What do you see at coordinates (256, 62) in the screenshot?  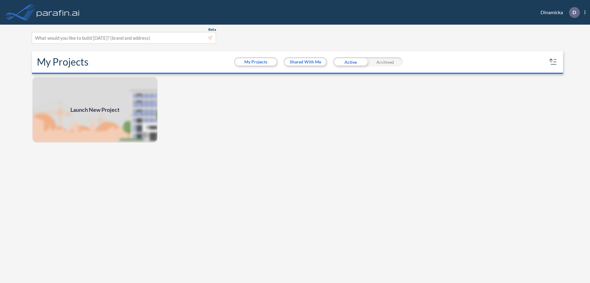 I see `button: My Projects` at bounding box center [256, 62].